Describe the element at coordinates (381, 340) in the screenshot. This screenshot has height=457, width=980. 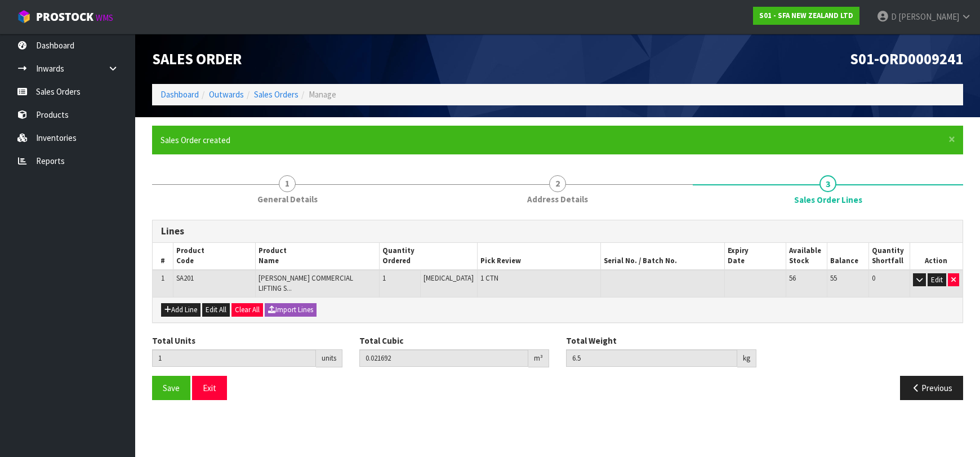
I see `label: Total Cubic` at that location.